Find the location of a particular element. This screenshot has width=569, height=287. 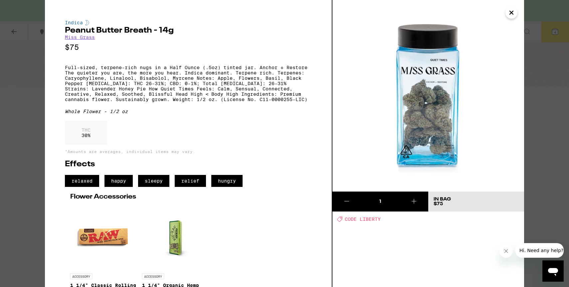

img: indicaColor.svg is located at coordinates (87, 23).